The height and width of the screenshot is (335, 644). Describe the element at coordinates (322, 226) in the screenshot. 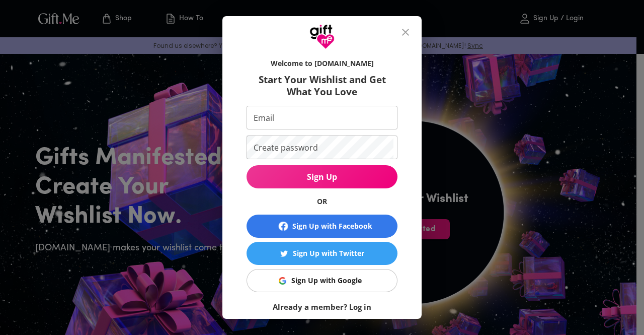

I see `button: Sign Up with Facebook` at that location.